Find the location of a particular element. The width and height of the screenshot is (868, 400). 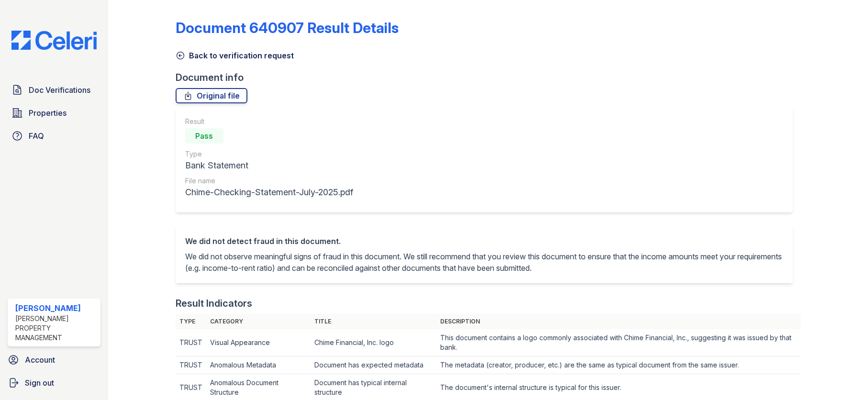

a: FAQ is located at coordinates (54, 136).